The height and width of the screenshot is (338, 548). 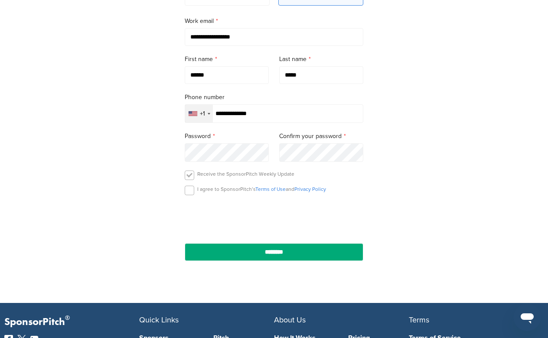 I want to click on label: Password, so click(x=227, y=136).